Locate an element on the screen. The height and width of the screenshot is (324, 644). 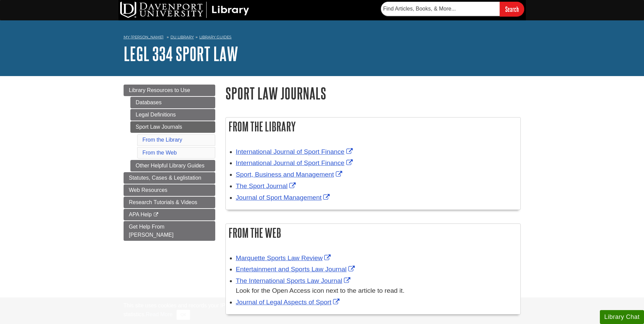
a: Sport Law Journals is located at coordinates (173, 127).